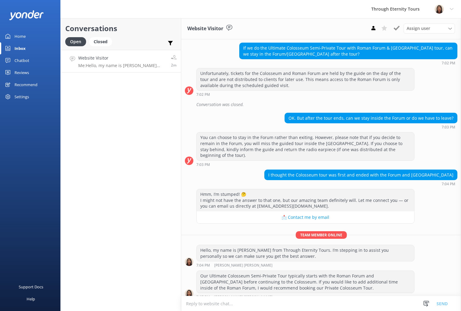  What do you see at coordinates (75, 42) in the screenshot?
I see `div: Open` at bounding box center [75, 42].